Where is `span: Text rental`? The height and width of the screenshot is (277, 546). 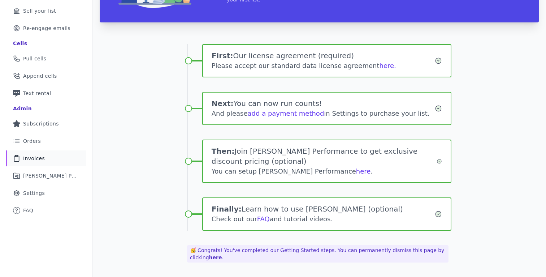 span: Text rental is located at coordinates (37, 93).